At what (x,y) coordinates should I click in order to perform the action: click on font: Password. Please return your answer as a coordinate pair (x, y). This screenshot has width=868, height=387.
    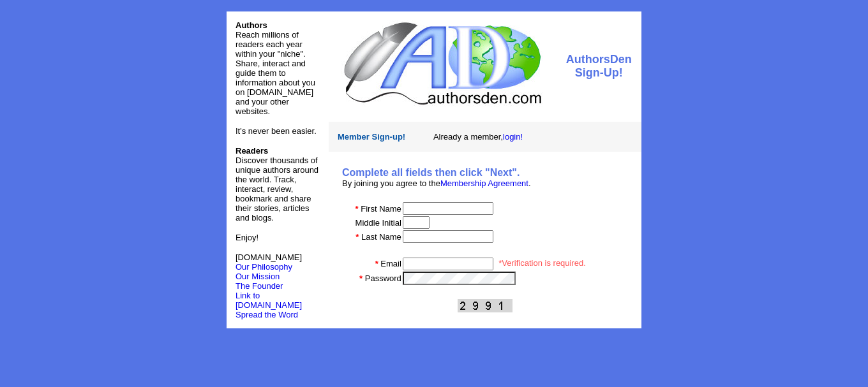
    Looking at the image, I should click on (382, 278).